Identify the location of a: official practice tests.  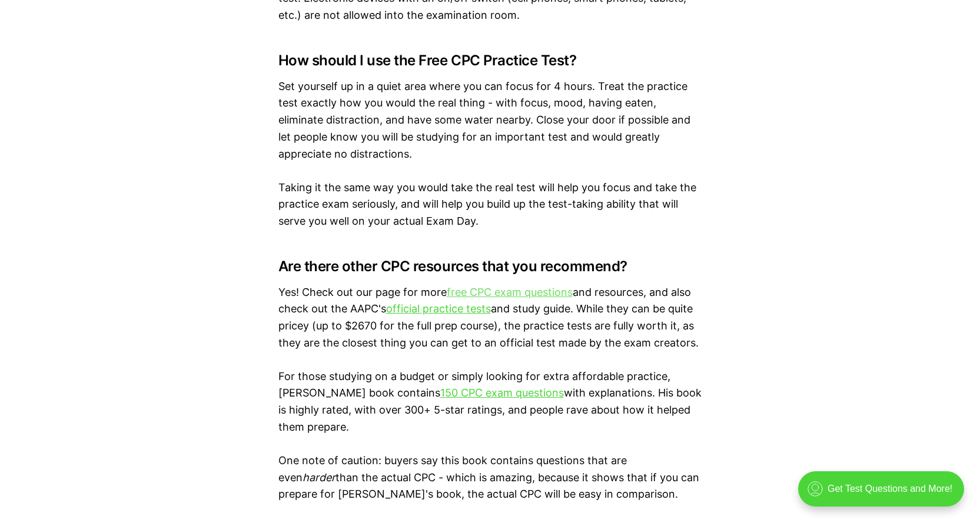
(438, 308).